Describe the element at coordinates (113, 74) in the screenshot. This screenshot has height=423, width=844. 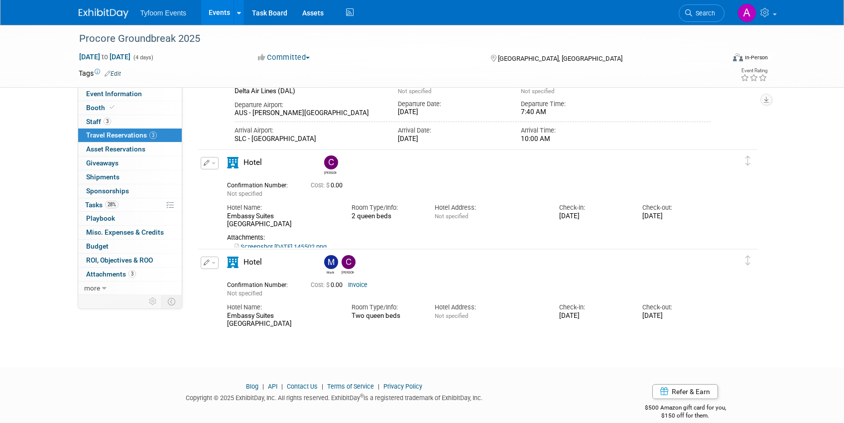
I see `a: Edit` at that location.